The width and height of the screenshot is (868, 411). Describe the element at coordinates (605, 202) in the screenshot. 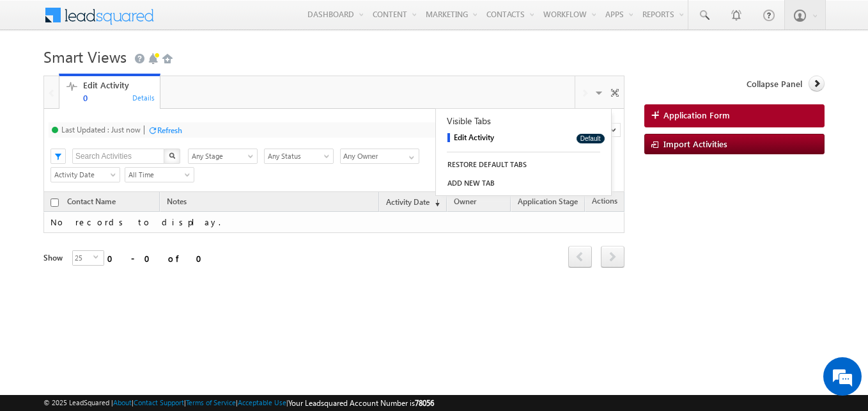

I see `span: Actions` at that location.